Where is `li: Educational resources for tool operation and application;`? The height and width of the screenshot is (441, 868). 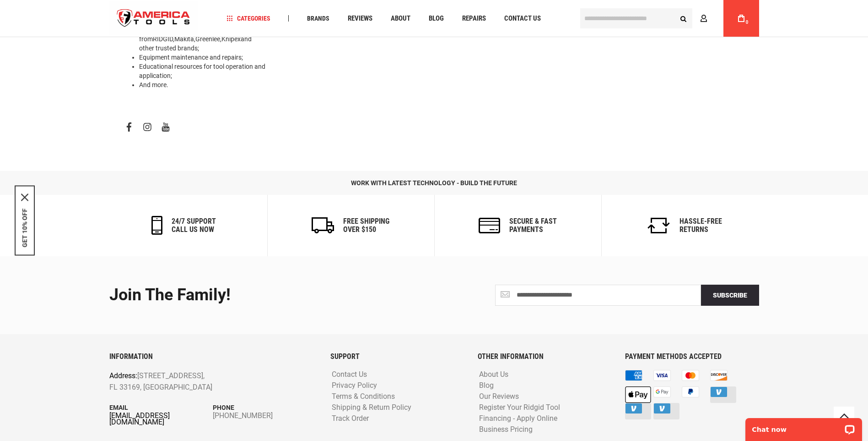
li: Educational resources for tool operation and application; is located at coordinates (203, 71).